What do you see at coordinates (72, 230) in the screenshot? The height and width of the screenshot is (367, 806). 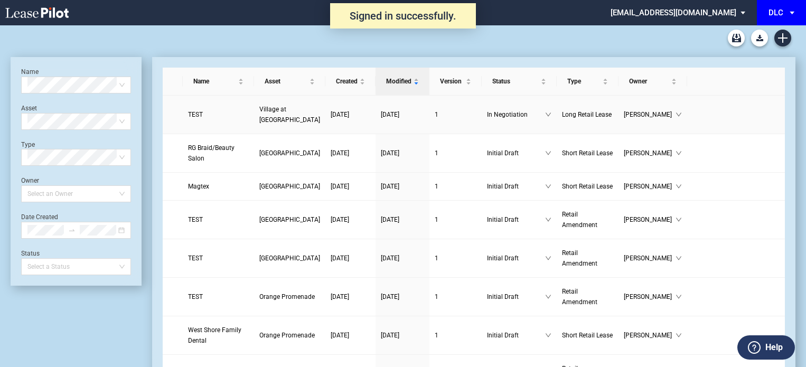 I see `span: swap-right` at bounding box center [72, 230].